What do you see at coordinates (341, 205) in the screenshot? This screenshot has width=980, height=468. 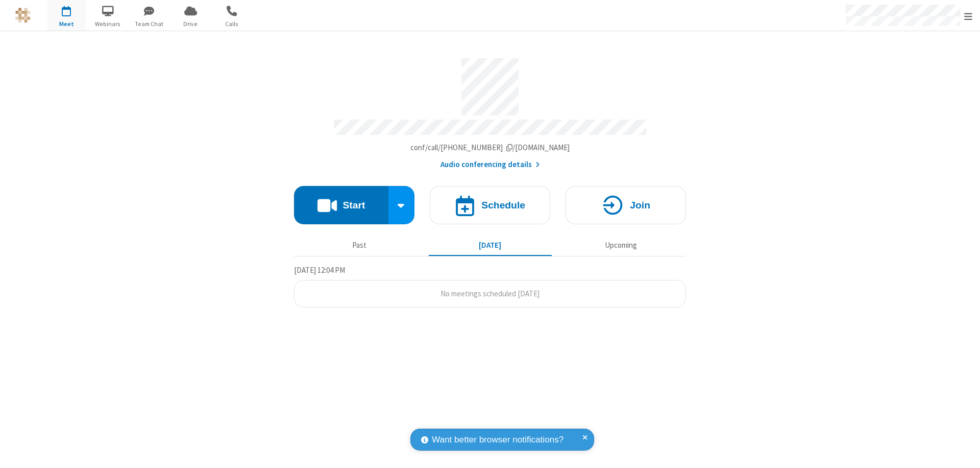 I see `button: Start` at bounding box center [341, 205].